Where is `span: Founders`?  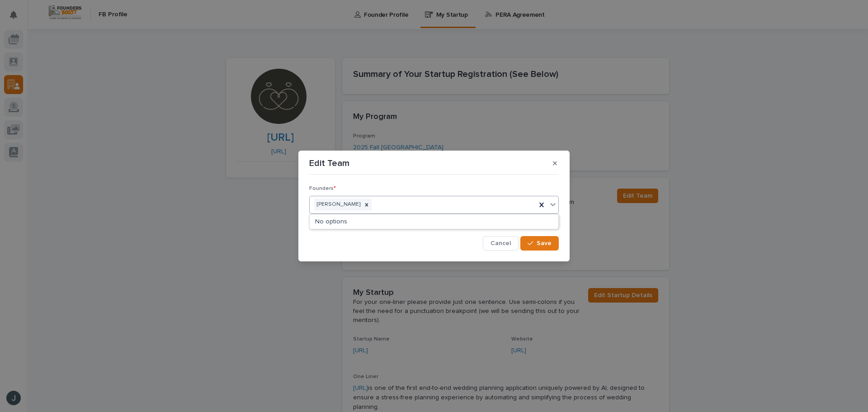 span: Founders is located at coordinates (322, 189).